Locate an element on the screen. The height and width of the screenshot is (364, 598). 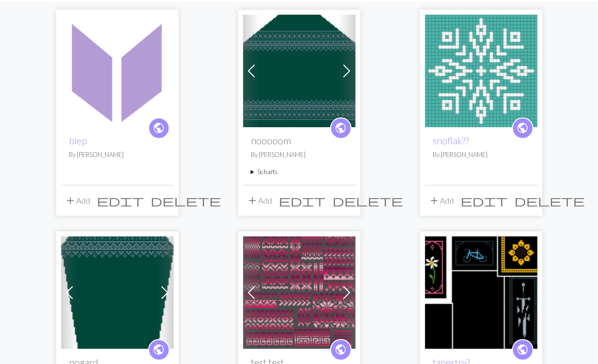
a: tapestry? is located at coordinates (482, 291).